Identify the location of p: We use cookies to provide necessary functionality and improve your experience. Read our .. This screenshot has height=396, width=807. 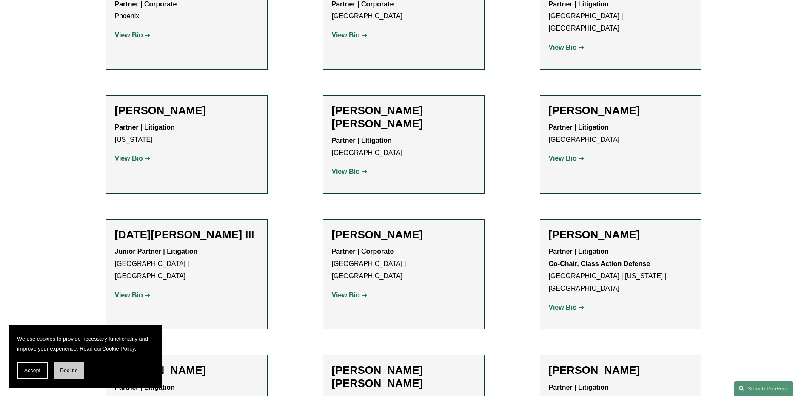
(85, 344).